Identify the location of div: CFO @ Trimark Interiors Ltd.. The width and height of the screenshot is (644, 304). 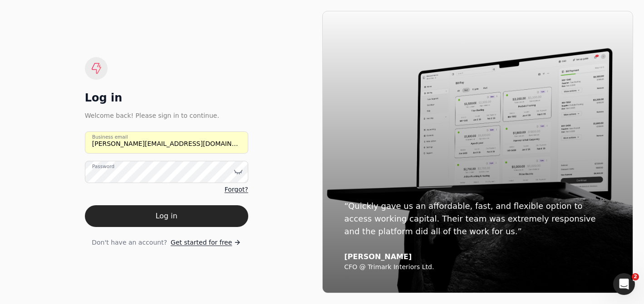
(478, 267).